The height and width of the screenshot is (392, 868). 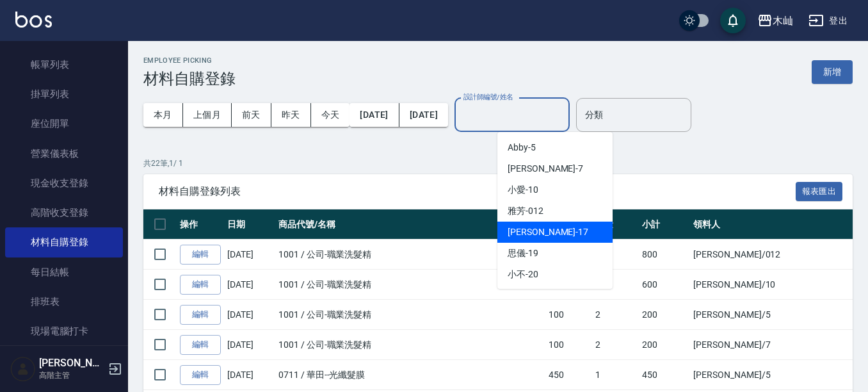 What do you see at coordinates (664, 285) in the screenshot?
I see `td: 600` at bounding box center [664, 285].